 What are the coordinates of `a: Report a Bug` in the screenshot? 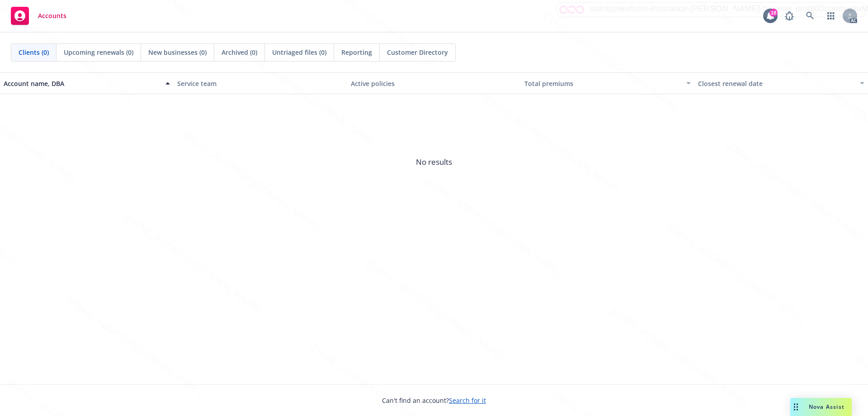 It's located at (789, 16).